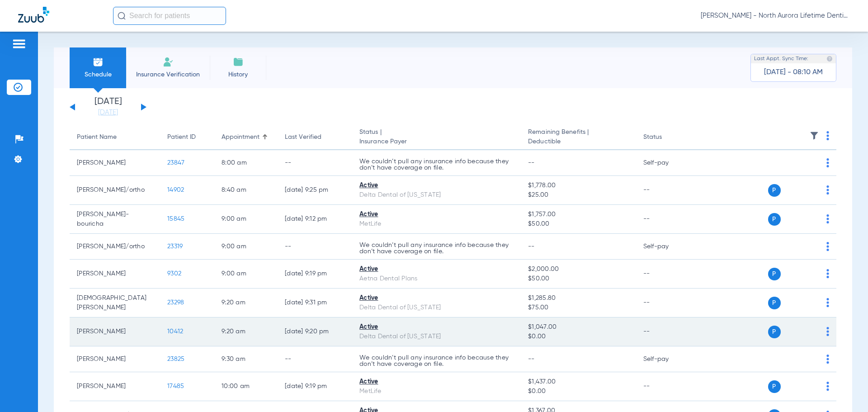  I want to click on span: Insurance Verification, so click(167, 75).